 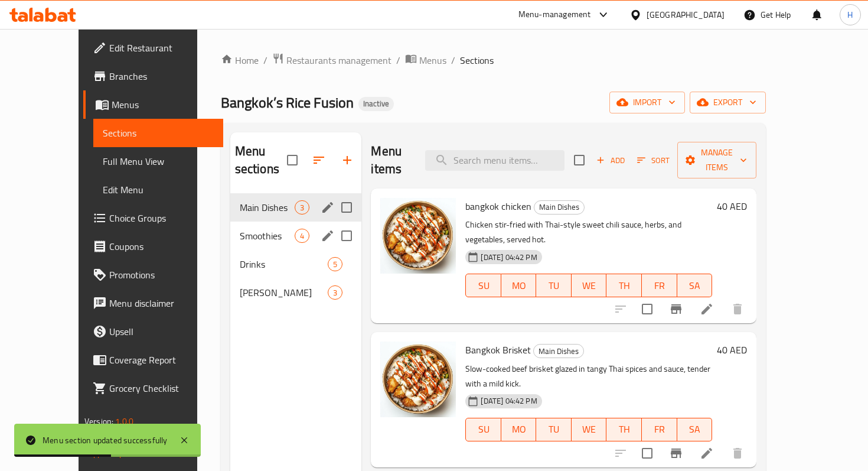 I want to click on span: Bangkok Brisket, so click(x=498, y=350).